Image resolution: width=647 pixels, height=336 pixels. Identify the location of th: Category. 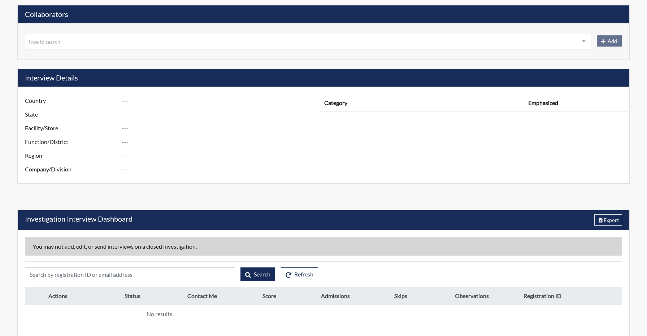
(389, 103).